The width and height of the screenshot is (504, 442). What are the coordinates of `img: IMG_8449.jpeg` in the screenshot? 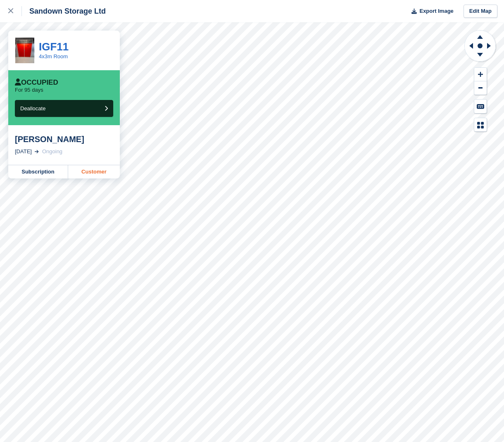 It's located at (25, 50).